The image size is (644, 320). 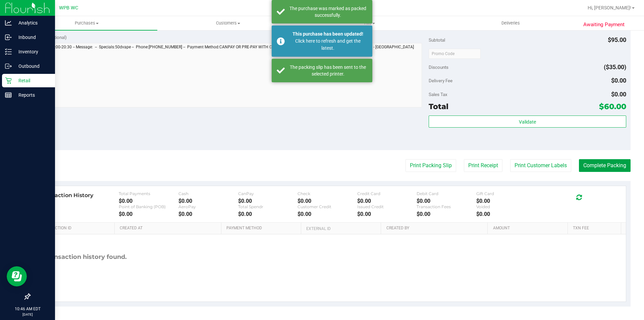 What do you see at coordinates (87, 23) in the screenshot?
I see `a: Purchases` at bounding box center [87, 23].